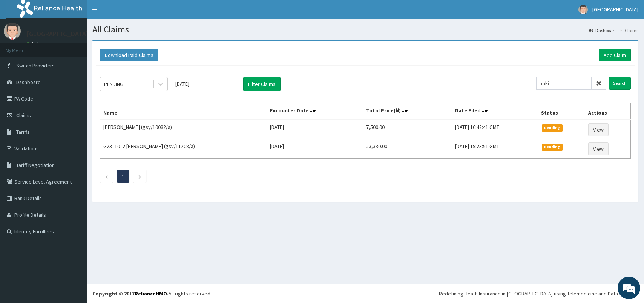 The width and height of the screenshot is (644, 303). What do you see at coordinates (24, 116) in the screenshot?
I see `span: Claims` at bounding box center [24, 116].